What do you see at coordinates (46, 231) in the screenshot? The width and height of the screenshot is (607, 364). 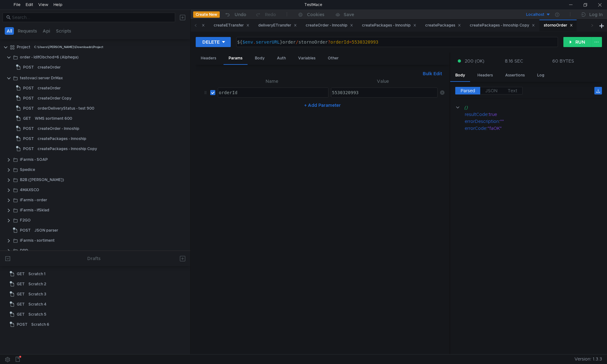 I see `div: JSON parser` at bounding box center [46, 231].